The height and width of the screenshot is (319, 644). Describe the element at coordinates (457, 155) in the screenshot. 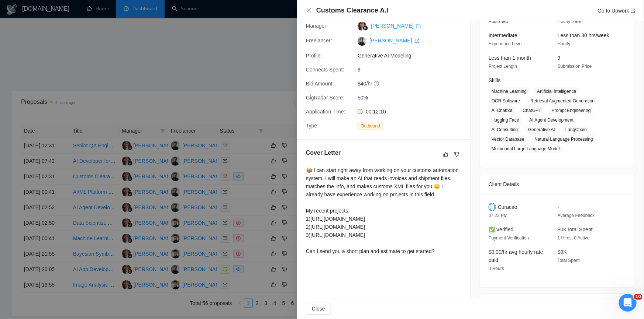

I see `span: dislike` at that location.